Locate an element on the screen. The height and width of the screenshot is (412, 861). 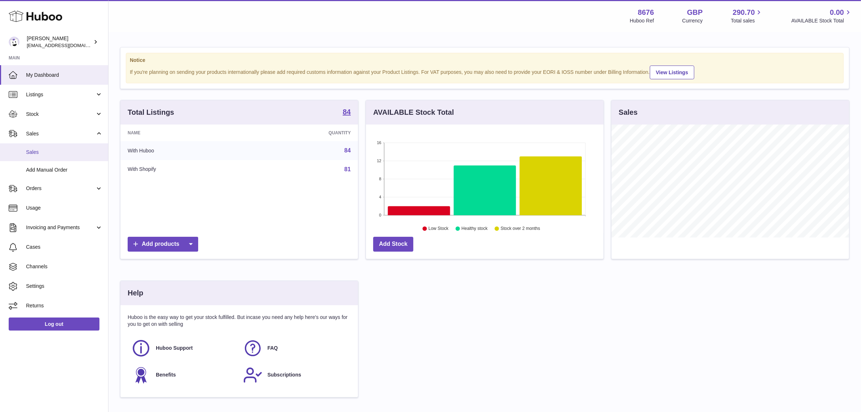
h3: Total Listings is located at coordinates (151, 112).